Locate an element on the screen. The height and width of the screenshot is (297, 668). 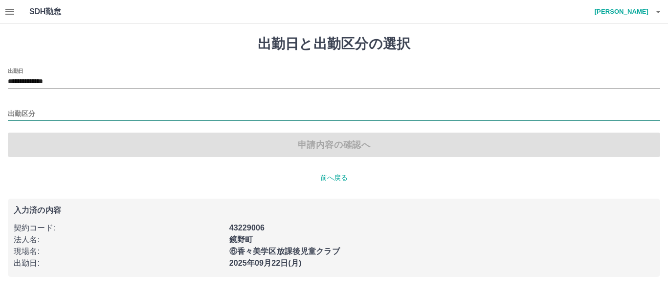
b: 43229006 is located at coordinates (247, 227).